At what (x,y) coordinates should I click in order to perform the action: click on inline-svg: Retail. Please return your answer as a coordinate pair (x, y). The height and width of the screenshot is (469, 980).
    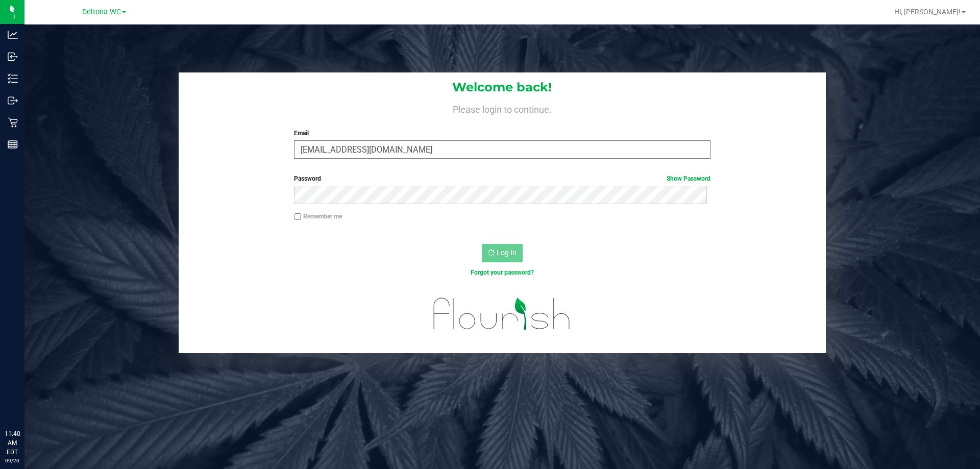
    Looking at the image, I should click on (13, 123).